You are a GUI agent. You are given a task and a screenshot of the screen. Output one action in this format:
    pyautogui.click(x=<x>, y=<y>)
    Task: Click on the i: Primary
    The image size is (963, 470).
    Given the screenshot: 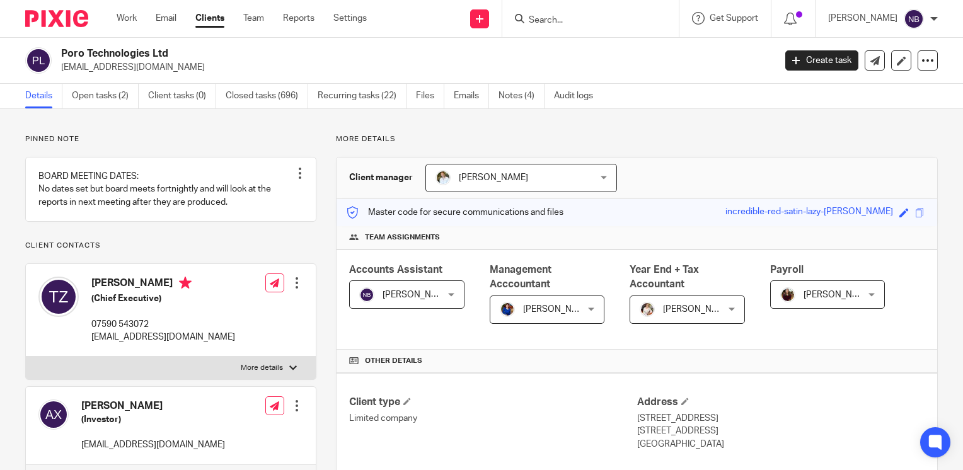 What is the action you would take?
    pyautogui.click(x=185, y=283)
    